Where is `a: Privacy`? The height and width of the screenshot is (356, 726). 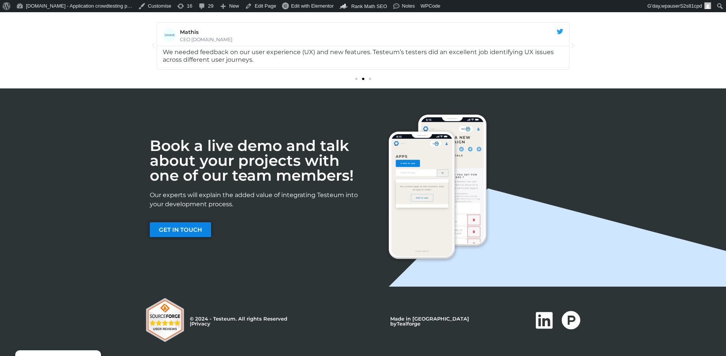
a: Privacy is located at coordinates (201, 323).